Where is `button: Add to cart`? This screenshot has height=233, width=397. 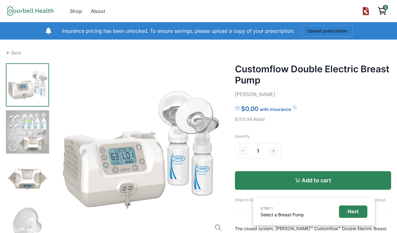
button: Add to cart is located at coordinates (313, 180).